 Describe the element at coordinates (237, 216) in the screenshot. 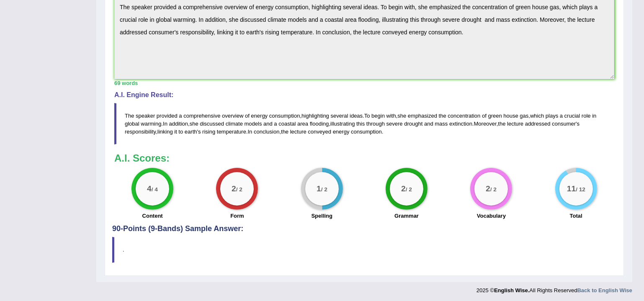

I see `label: Form` at that location.